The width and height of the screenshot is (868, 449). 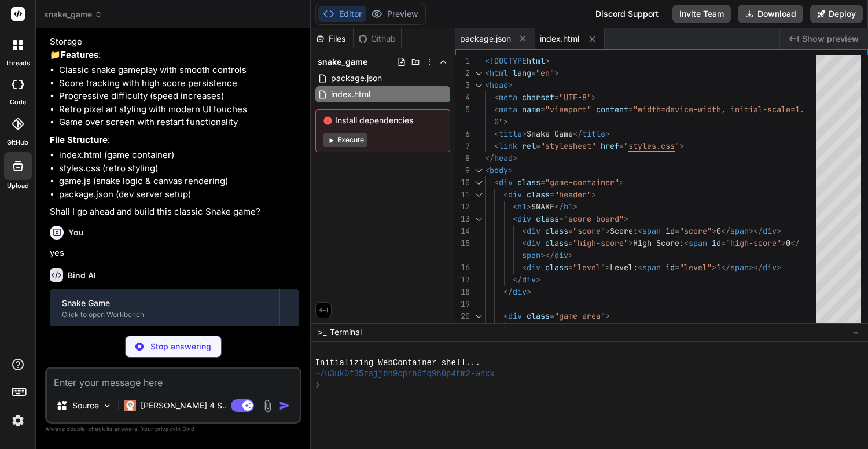 I want to click on span: link, so click(x=508, y=146).